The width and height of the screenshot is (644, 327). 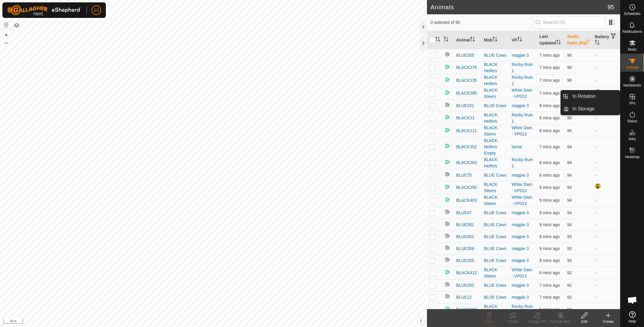 What do you see at coordinates (465, 249) in the screenshot?
I see `span: BLUE358` at bounding box center [465, 249].